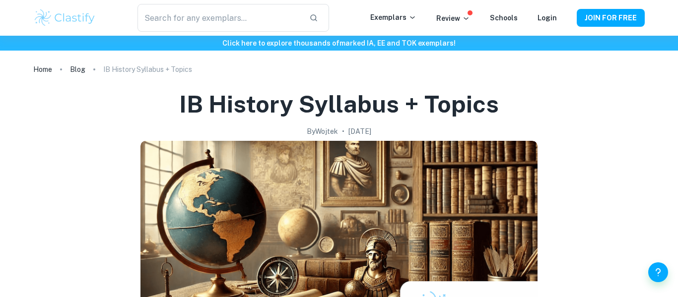 The width and height of the screenshot is (678, 297). Describe the element at coordinates (658, 272) in the screenshot. I see `button: Help and Feedback` at that location.